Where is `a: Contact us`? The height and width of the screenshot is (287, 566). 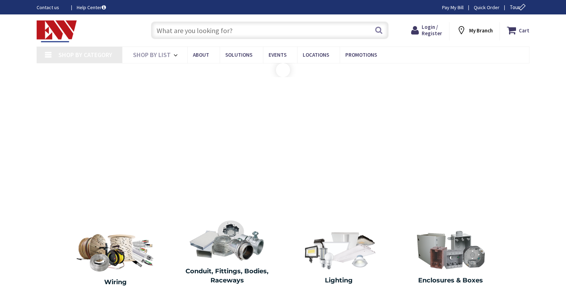 a: Contact us is located at coordinates (51, 7).